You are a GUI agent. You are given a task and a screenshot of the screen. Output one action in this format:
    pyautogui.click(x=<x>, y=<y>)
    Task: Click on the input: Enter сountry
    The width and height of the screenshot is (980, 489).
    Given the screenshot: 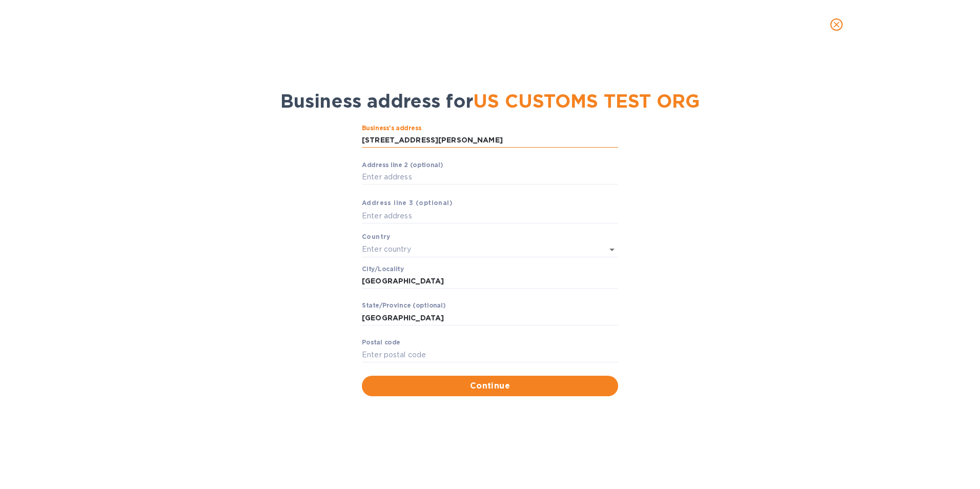 What is the action you would take?
    pyautogui.click(x=475, y=249)
    